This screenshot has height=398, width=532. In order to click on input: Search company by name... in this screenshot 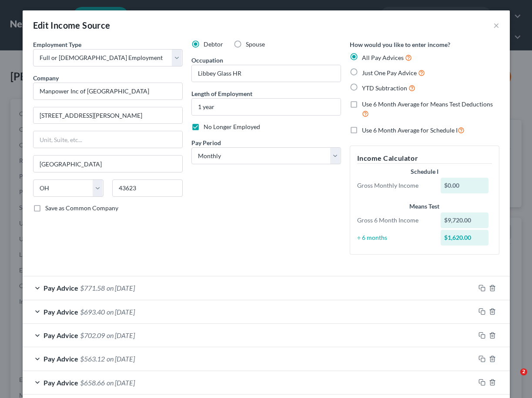, I will do `click(108, 92)`.